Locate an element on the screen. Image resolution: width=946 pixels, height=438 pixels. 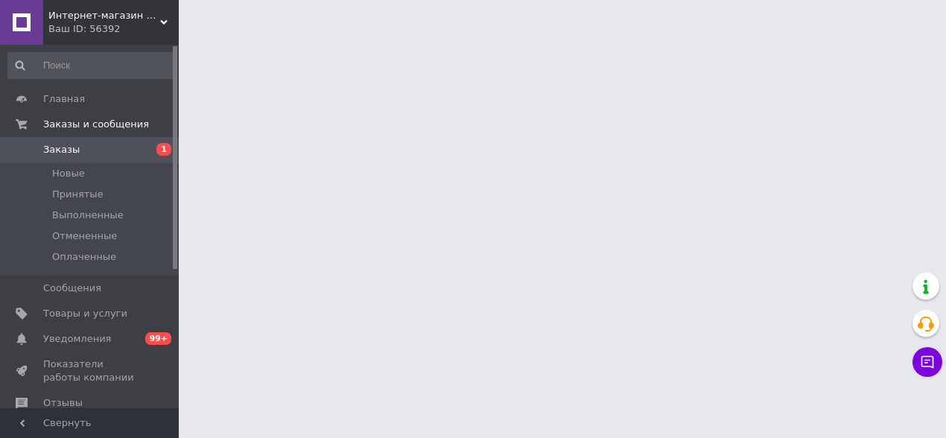
span: Оплаченные is located at coordinates (84, 257).